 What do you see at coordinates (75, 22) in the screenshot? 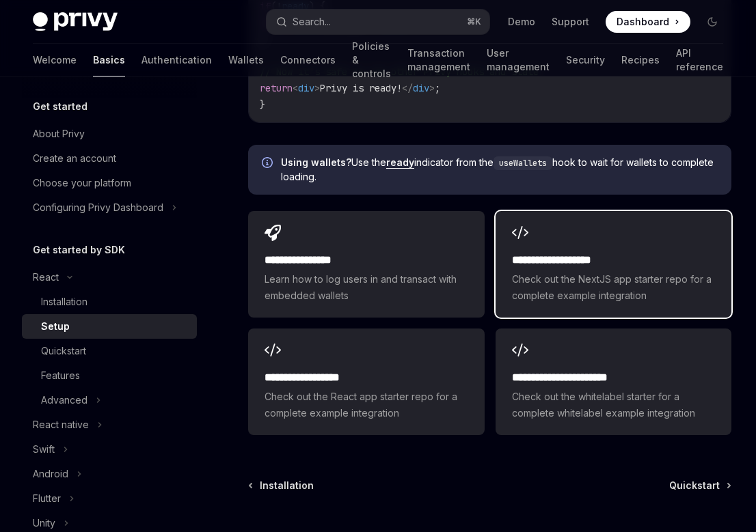
I see `img: dark logo` at bounding box center [75, 22].